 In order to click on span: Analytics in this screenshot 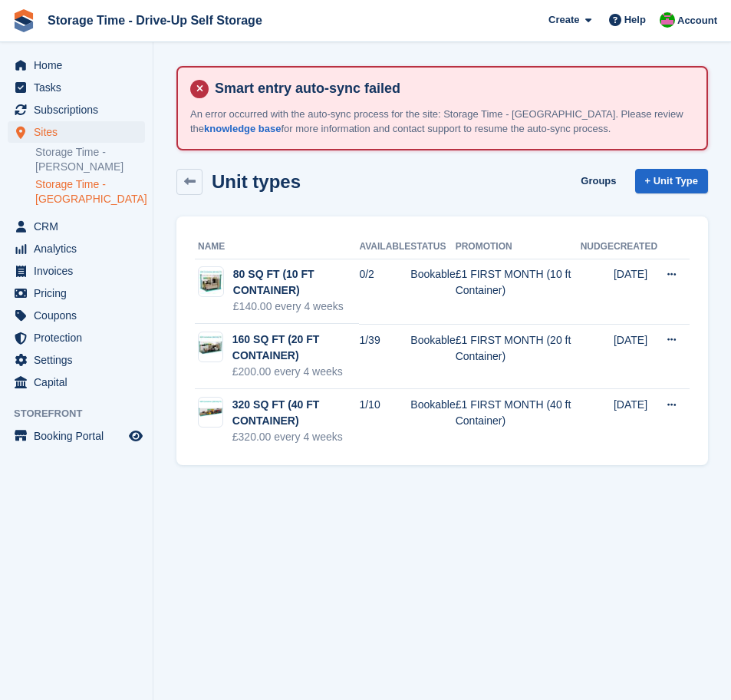, I will do `click(80, 249)`.